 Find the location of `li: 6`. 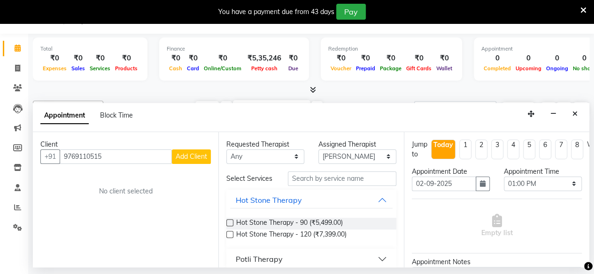

li: 6 is located at coordinates (545, 150).